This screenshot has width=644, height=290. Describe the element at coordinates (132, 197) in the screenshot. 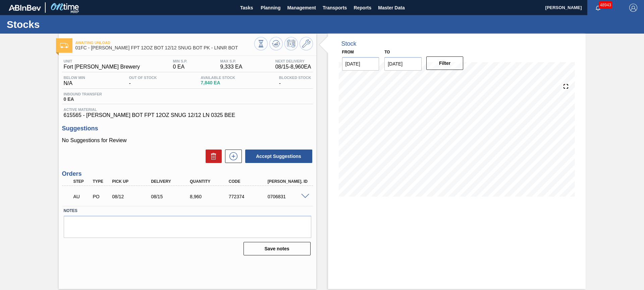

I see `div: 08/12/2025` at that location.